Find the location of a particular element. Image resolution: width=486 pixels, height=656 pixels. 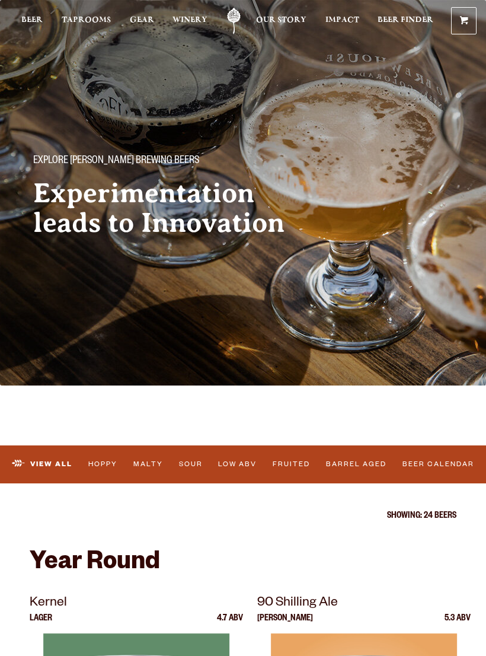

a: Our Story is located at coordinates (281, 21).